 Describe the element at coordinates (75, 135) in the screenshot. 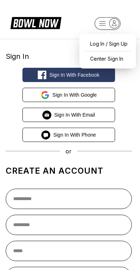

I see `span: Sign in with Phone` at that location.